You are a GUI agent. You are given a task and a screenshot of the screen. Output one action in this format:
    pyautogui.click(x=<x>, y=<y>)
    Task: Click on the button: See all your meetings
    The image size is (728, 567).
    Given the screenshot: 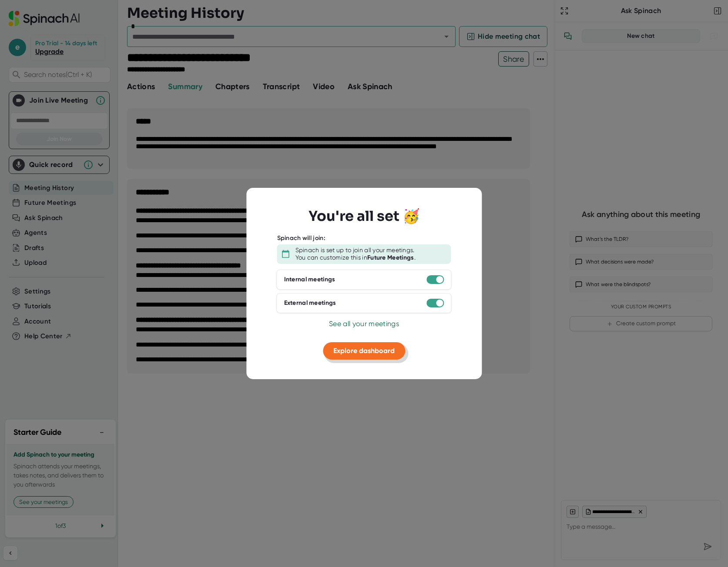 What is the action you would take?
    pyautogui.click(x=364, y=323)
    